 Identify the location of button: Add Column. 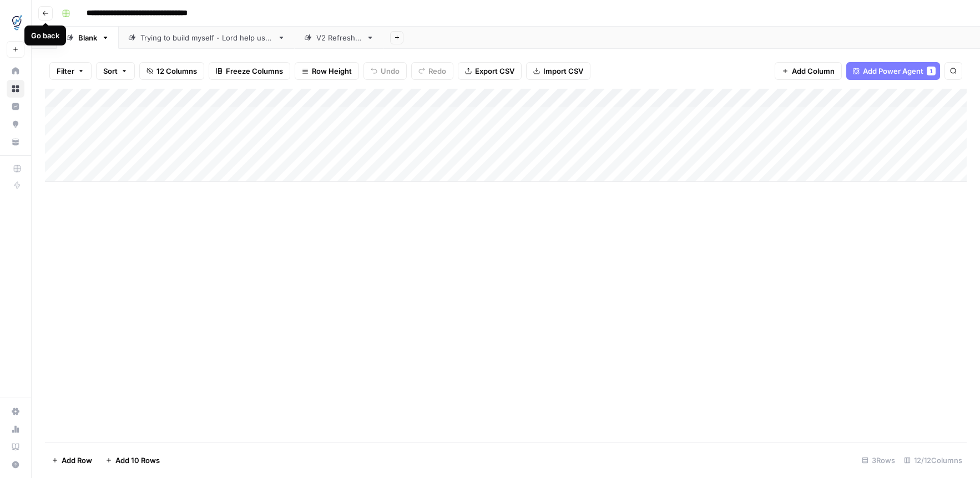
(808, 71).